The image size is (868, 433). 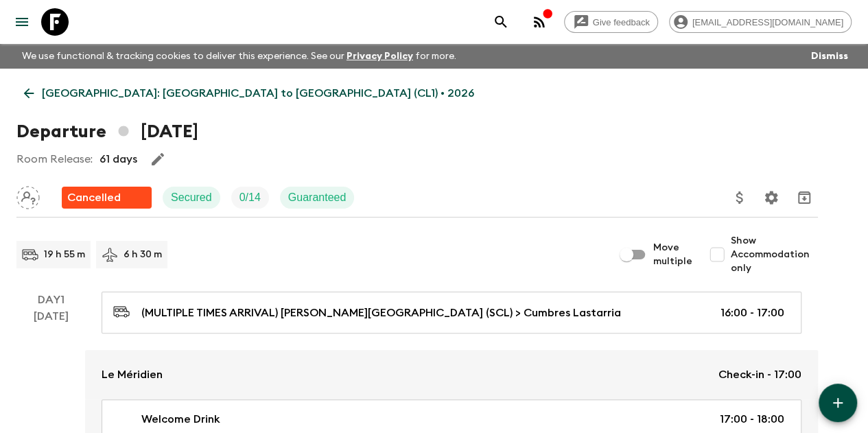 What do you see at coordinates (501, 22) in the screenshot?
I see `button: search adventures` at bounding box center [501, 22].